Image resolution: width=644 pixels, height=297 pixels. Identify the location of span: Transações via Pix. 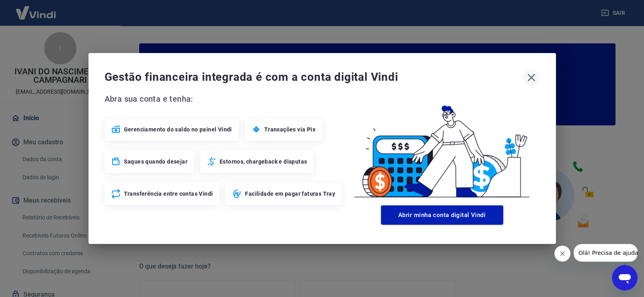
(289, 129).